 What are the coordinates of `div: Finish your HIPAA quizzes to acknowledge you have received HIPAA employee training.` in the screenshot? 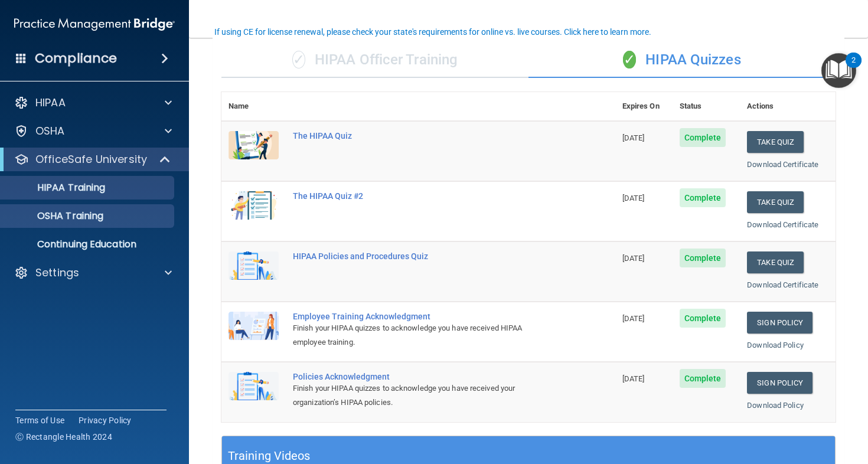 It's located at (425, 335).